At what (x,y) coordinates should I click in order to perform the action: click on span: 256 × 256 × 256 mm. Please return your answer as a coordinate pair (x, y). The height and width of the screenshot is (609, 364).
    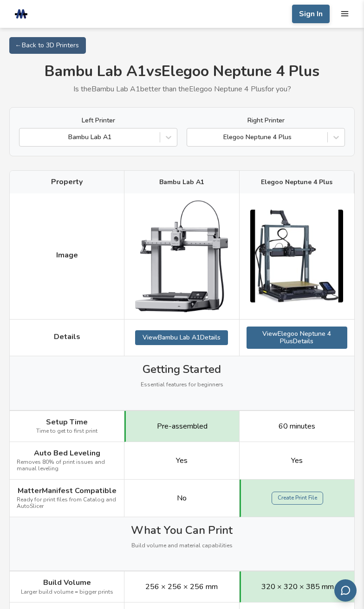
    Looking at the image, I should click on (181, 587).